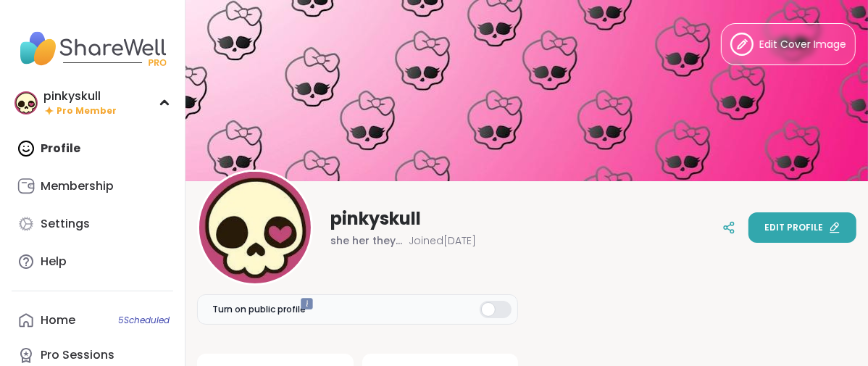 The width and height of the screenshot is (868, 366). What do you see at coordinates (80, 97) in the screenshot?
I see `div: pinkyskull` at bounding box center [80, 97].